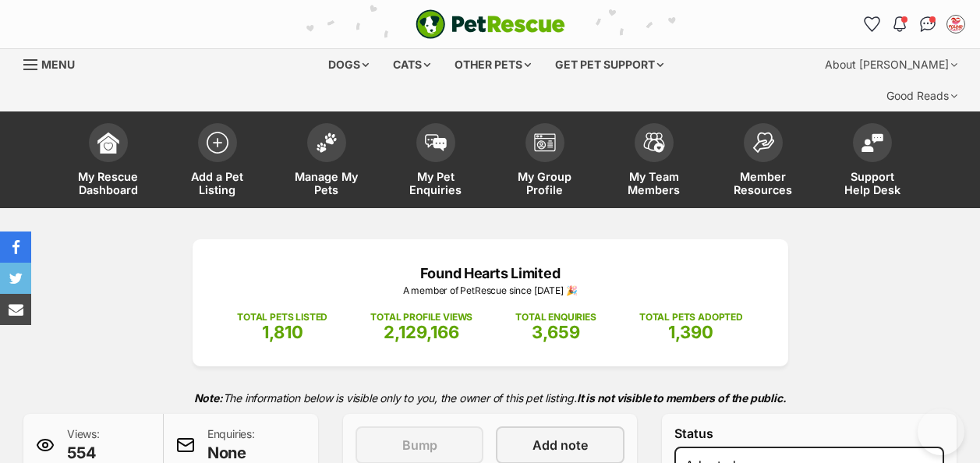 The height and width of the screenshot is (463, 980). Describe the element at coordinates (956, 24) in the screenshot. I see `button: My account` at that location.